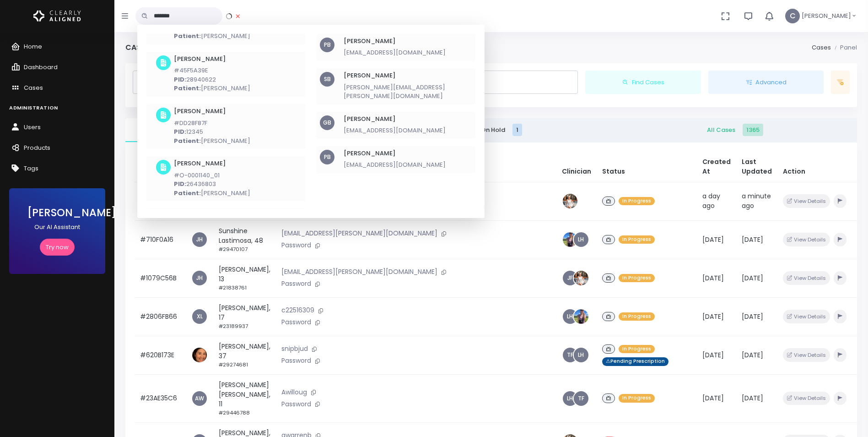 The height and width of the screenshot is (437, 868). I want to click on li: Panel, so click(844, 48).